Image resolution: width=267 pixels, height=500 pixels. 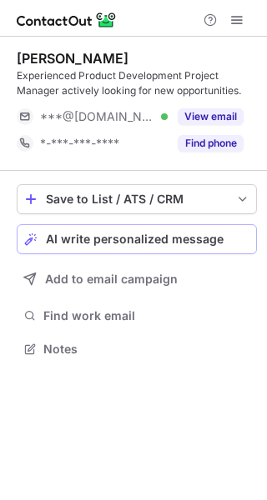 What do you see at coordinates (137, 199) in the screenshot?
I see `button: save-profile-one-click` at bounding box center [137, 199].